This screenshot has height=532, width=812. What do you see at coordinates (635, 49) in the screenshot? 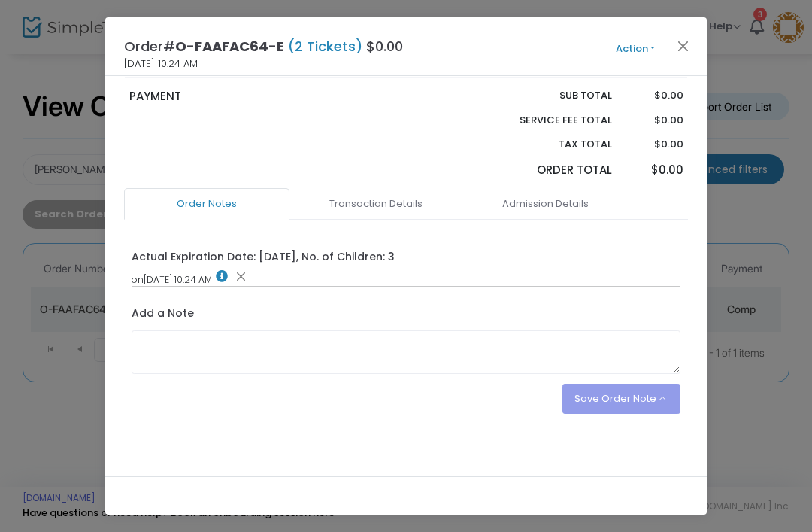
I see `button: Action` at bounding box center [635, 49].